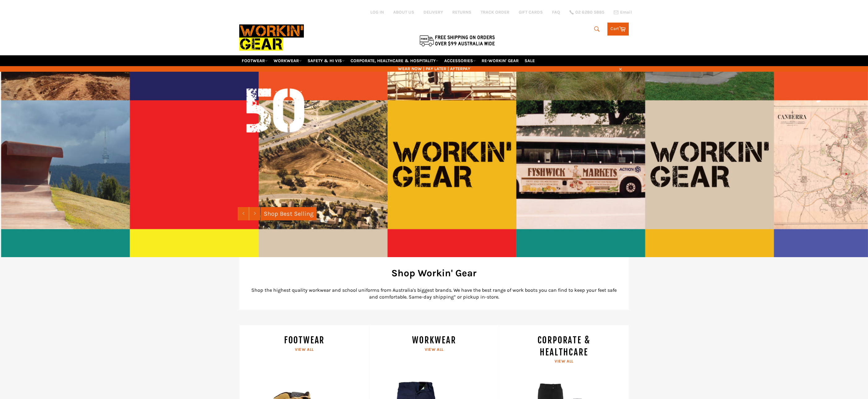 This screenshot has height=399, width=868. What do you see at coordinates (395, 61) in the screenshot?
I see `a: CORPORATE, HEALTHCARE & HOSPITALITY` at bounding box center [395, 61].